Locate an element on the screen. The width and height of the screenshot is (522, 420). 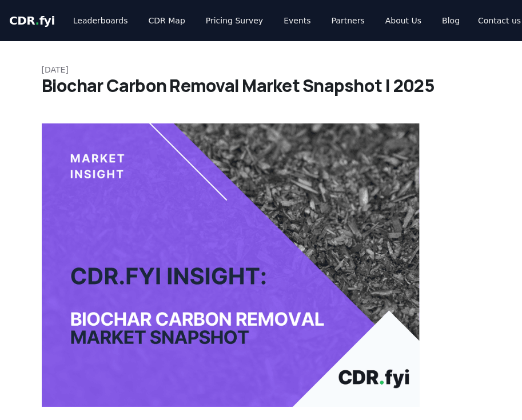
span: CDR fyi is located at coordinates (32, 20).